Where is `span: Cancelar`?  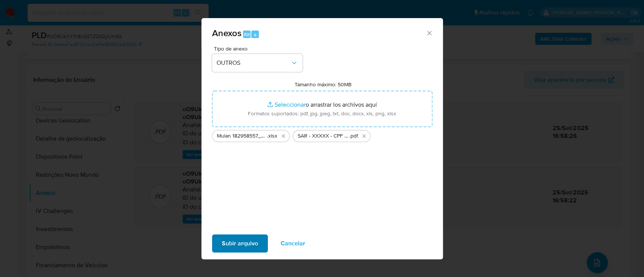 span: Cancelar is located at coordinates (293, 244).